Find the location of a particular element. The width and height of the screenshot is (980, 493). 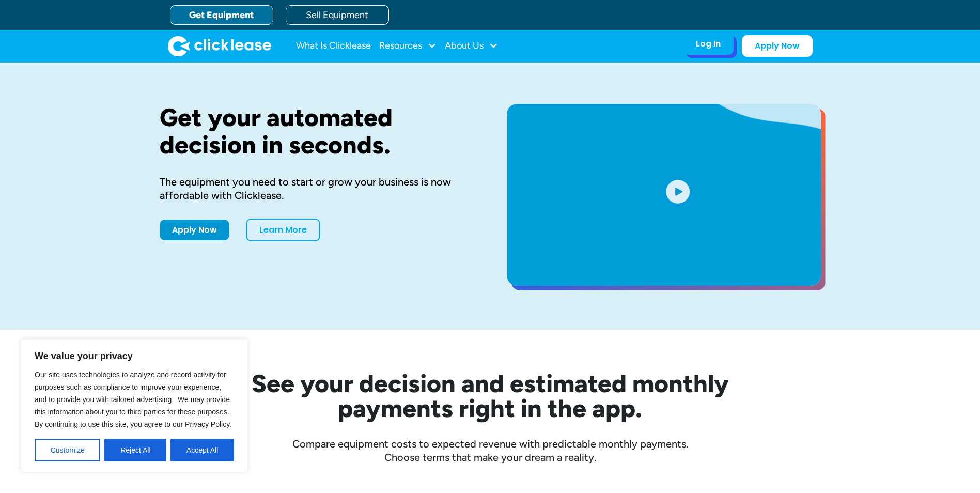

a: home is located at coordinates (220, 46).